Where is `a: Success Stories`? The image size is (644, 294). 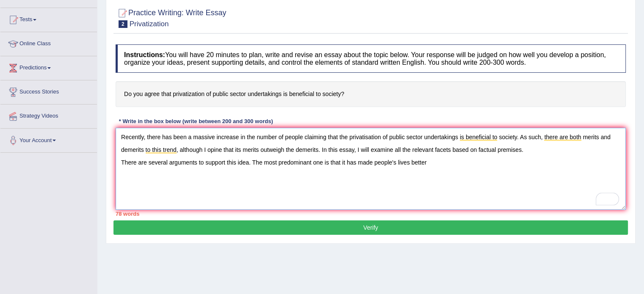 a: Success Stories is located at coordinates (49, 91).